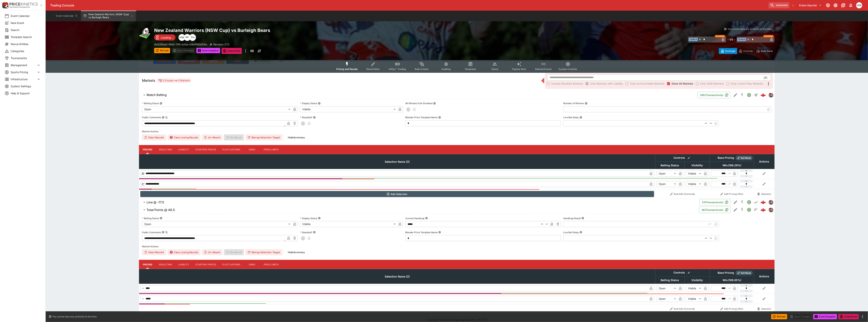  Describe the element at coordinates (568, 69) in the screenshot. I see `span: System Controls` at that location.